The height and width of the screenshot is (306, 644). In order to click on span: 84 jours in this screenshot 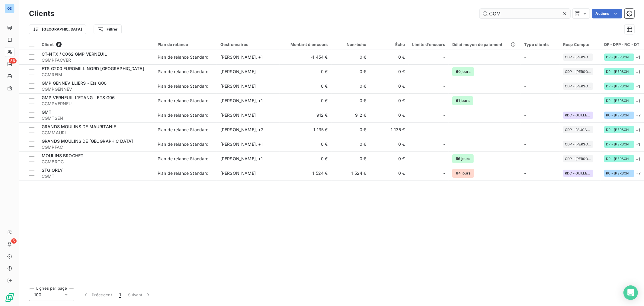, I will do `click(463, 173)`.